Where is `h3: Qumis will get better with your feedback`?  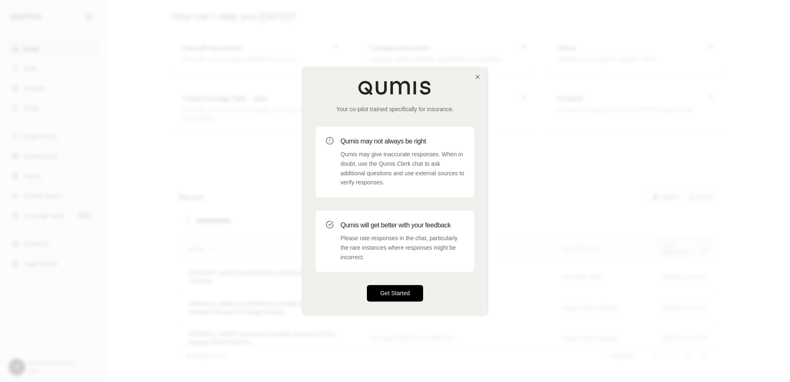 h3: Qumis will get better with your feedback is located at coordinates (402, 225).